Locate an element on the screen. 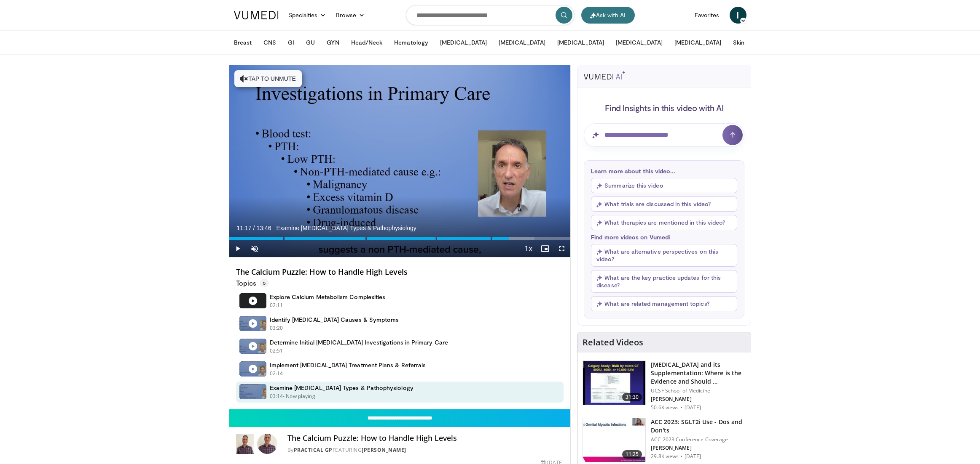 The width and height of the screenshot is (980, 464). button: GYN is located at coordinates (333, 42).